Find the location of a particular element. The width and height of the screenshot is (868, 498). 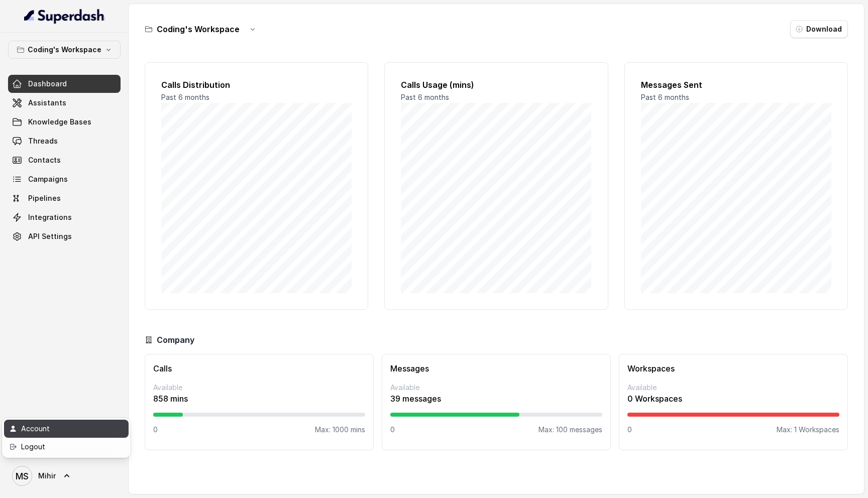

div: Logout is located at coordinates (64, 446).